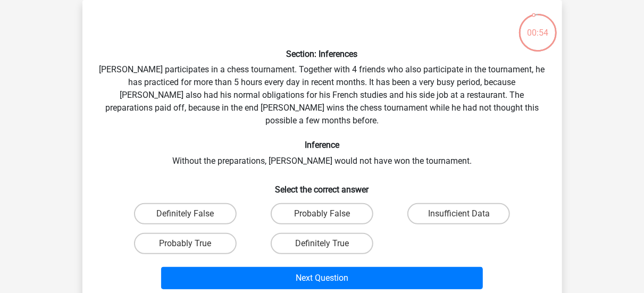  Describe the element at coordinates (322, 185) in the screenshot. I see `h6: Select the correct answer` at that location.